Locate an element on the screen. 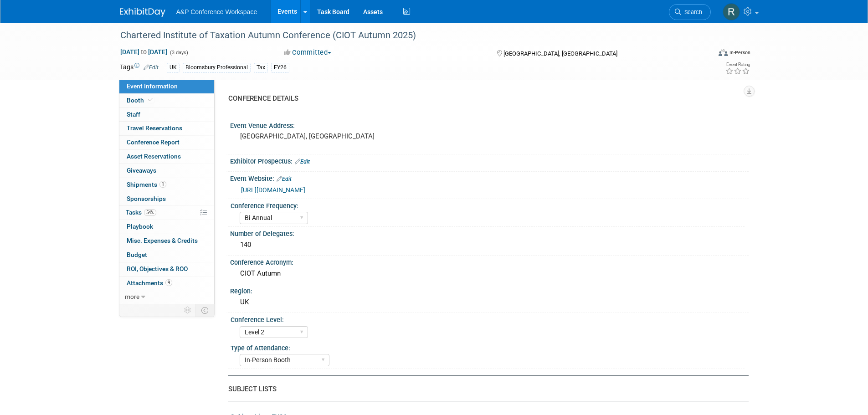 The height and width of the screenshot is (415, 868). div: SUBJECT LISTS is located at coordinates (485, 389).